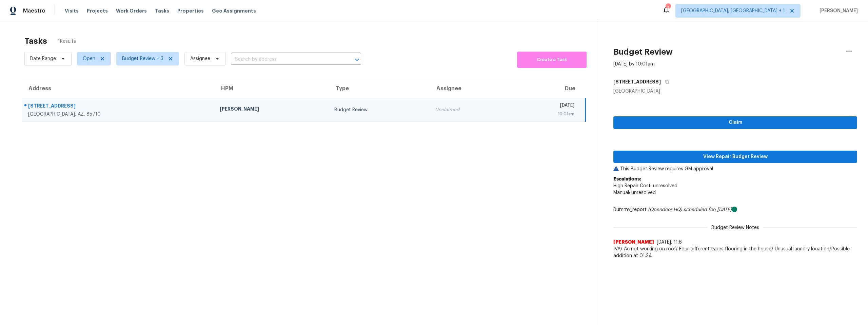 The image size is (868, 325). What do you see at coordinates (200, 59) in the screenshot?
I see `span: Assignee` at bounding box center [200, 59].